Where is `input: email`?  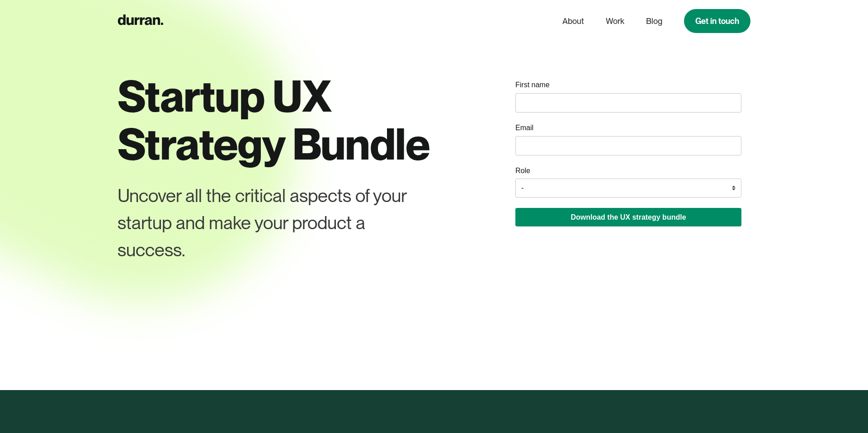
input: email is located at coordinates (628, 145).